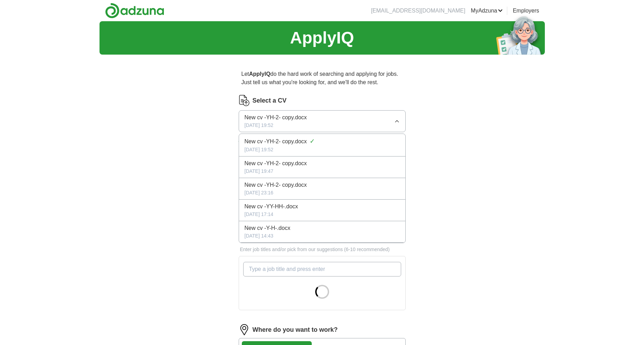 The image size is (644, 345). Describe the element at coordinates (244, 101) in the screenshot. I see `img: CV Icon` at that location.